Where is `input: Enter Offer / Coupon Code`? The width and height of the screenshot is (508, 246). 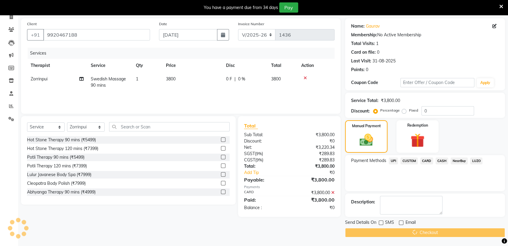 input: Enter Offer / Coupon Code is located at coordinates (437, 83).